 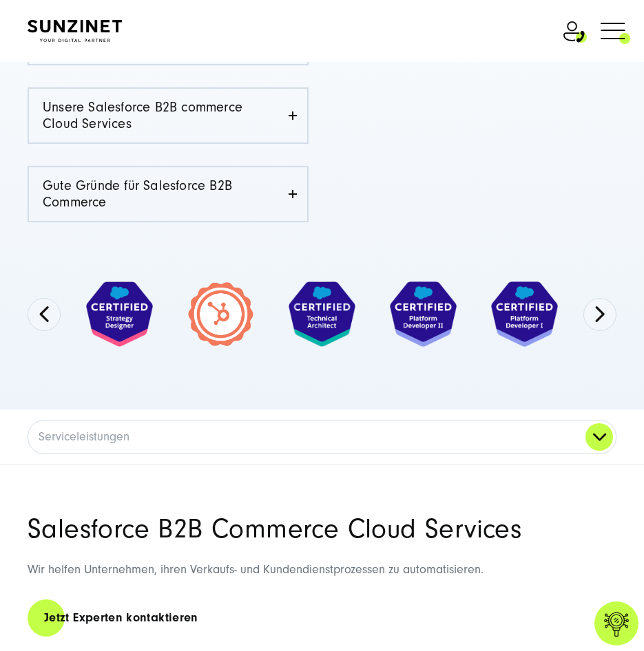 What do you see at coordinates (423, 314) in the screenshot?
I see `img: Salesforce-Platform-Developer-II-expert-salesforce agentur SUNZINET` at bounding box center [423, 314].